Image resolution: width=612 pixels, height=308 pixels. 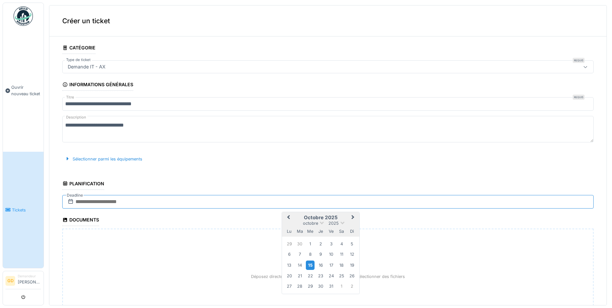 I want to click on div: Choose lundi 13 octobre 2025, so click(x=289, y=265).